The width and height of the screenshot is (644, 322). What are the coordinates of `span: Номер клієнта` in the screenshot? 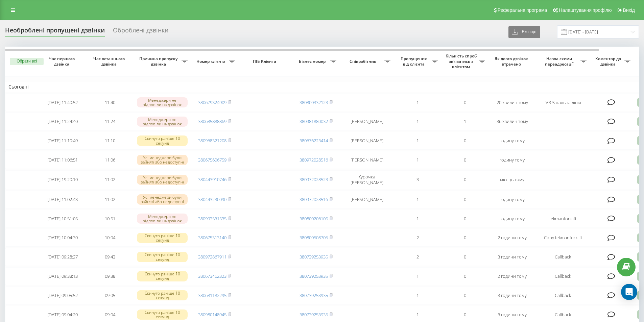 It's located at (212, 61).